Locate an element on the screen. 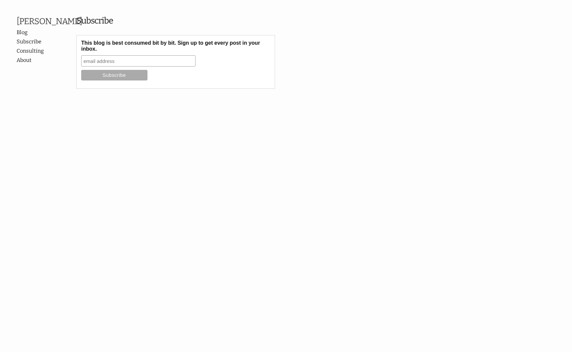  main: Content is located at coordinates (286, 58).